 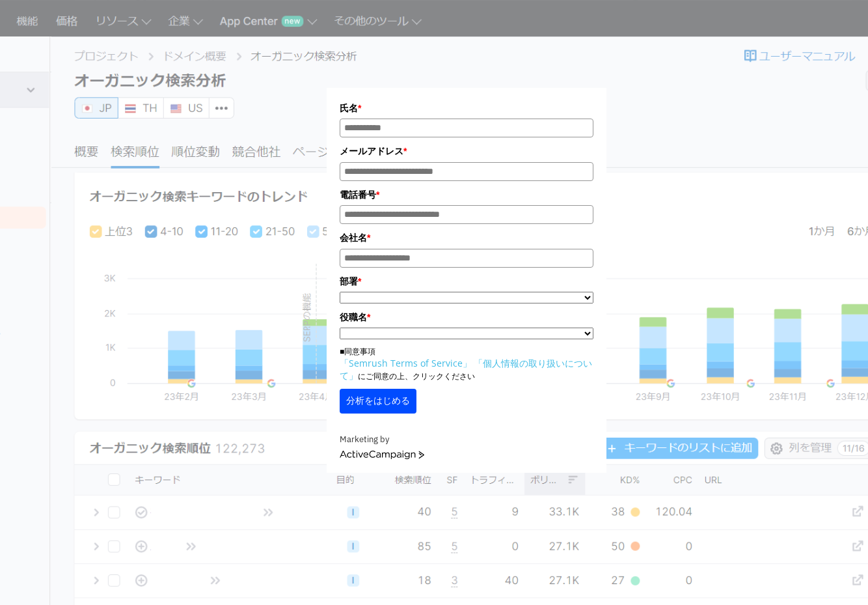 I want to click on a: 「Semrush Terms of Service」, so click(x=405, y=363).